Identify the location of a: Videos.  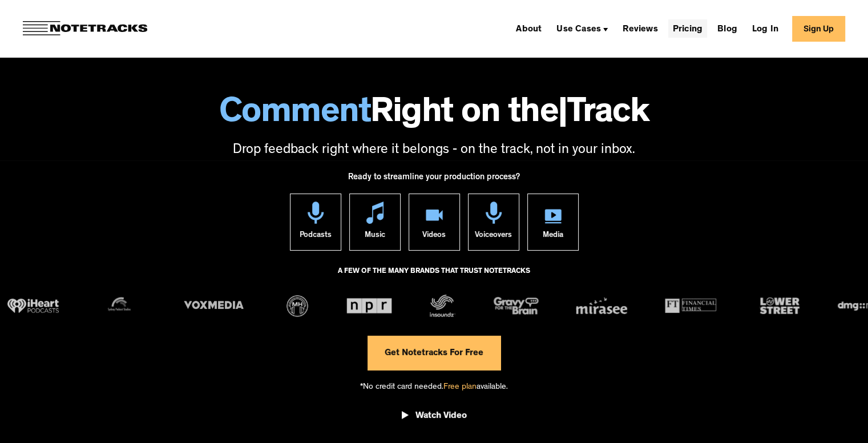
(434, 222).